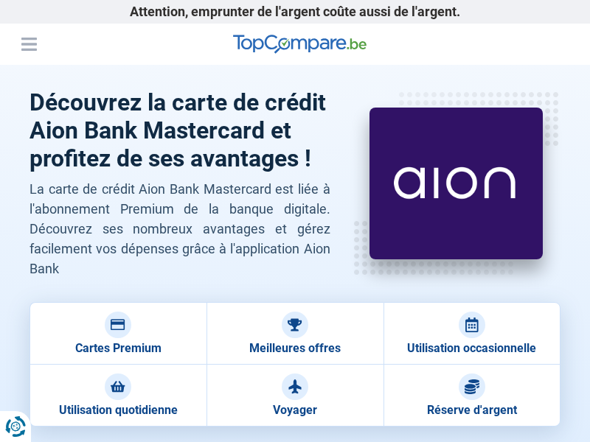 The height and width of the screenshot is (442, 590). I want to click on img: Réserve d'argent, so click(472, 387).